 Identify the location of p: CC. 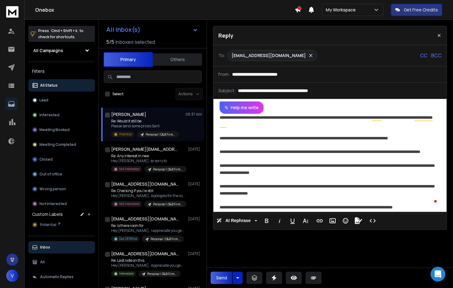
(424, 55).